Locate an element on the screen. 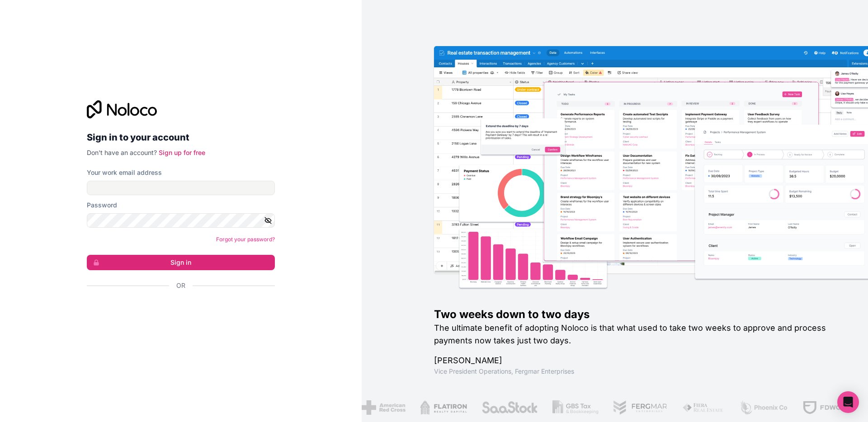 Image resolution: width=868 pixels, height=422 pixels. a: Forgot your password? is located at coordinates (245, 239).